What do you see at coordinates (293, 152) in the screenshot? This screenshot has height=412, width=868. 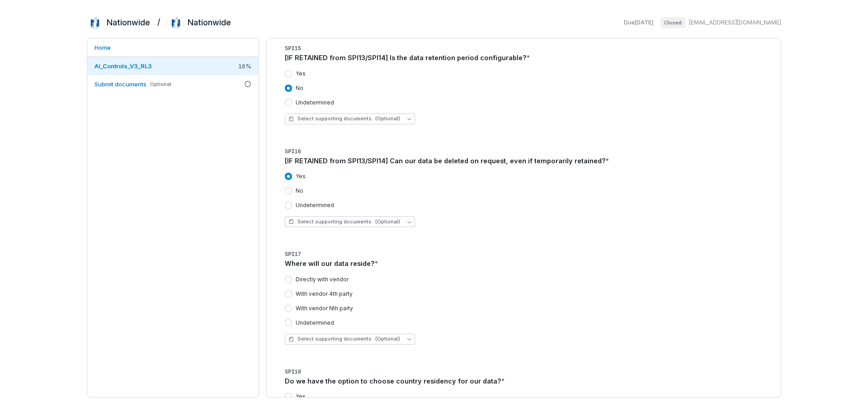 I see `span: SPI16` at bounding box center [293, 152].